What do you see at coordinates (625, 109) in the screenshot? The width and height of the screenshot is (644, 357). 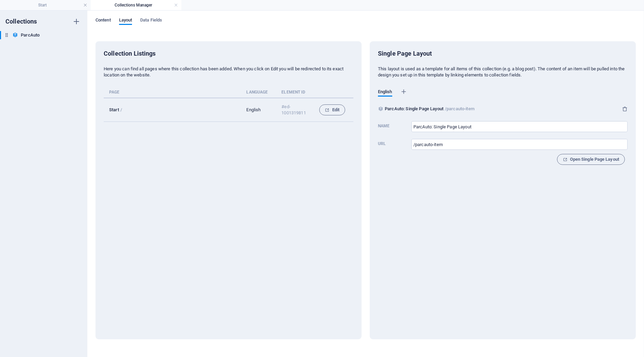 I see `button: Delete` at bounding box center [625, 109].